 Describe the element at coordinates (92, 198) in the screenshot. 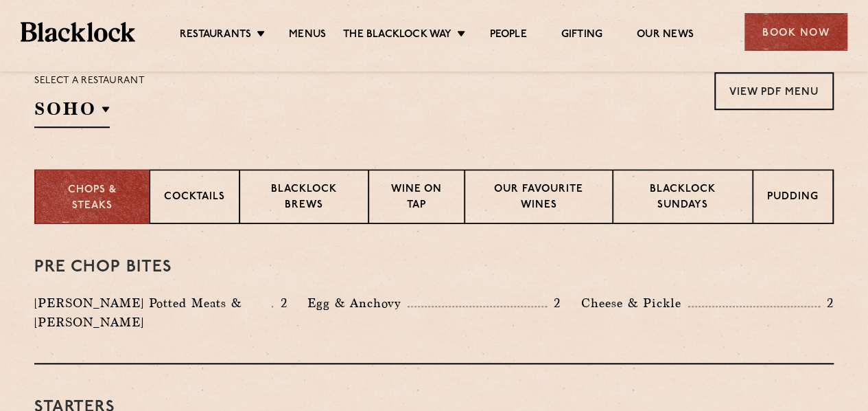

I see `p: Chops & Steaks` at that location.